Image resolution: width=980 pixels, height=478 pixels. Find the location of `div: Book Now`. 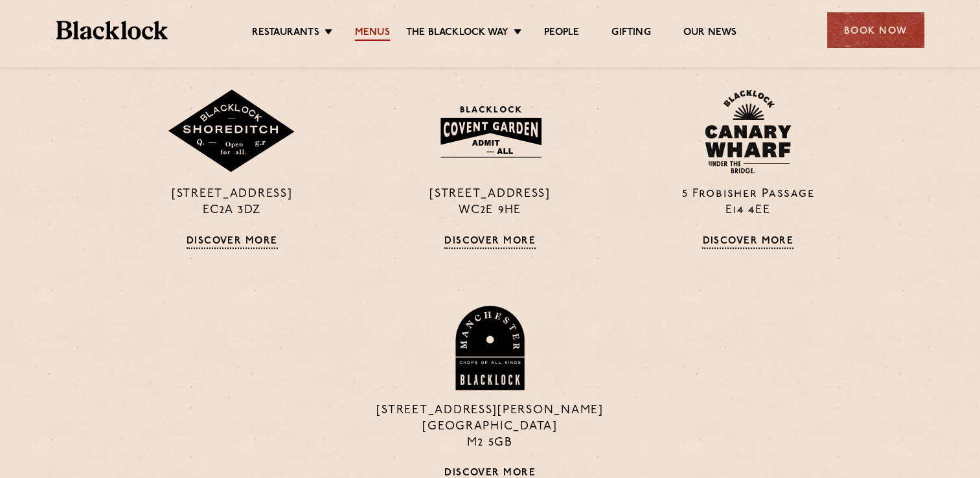

div: Book Now is located at coordinates (876, 30).